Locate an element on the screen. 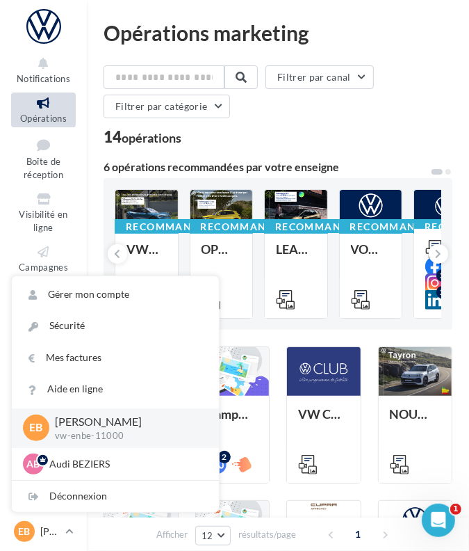 This screenshot has height=551, width=469. p: Audi BEZIERS is located at coordinates (126, 464).